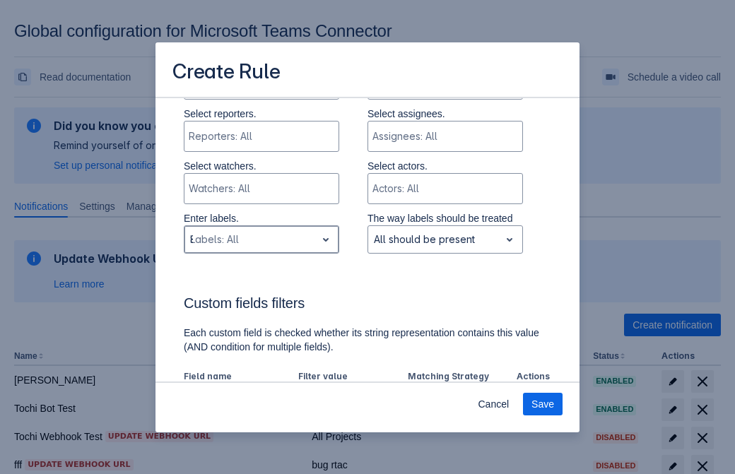  I want to click on th: Field name, so click(238, 377).